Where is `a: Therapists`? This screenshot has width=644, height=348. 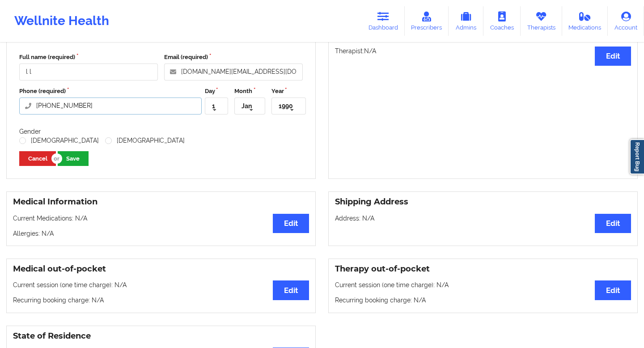 a: Therapists is located at coordinates (542, 21).